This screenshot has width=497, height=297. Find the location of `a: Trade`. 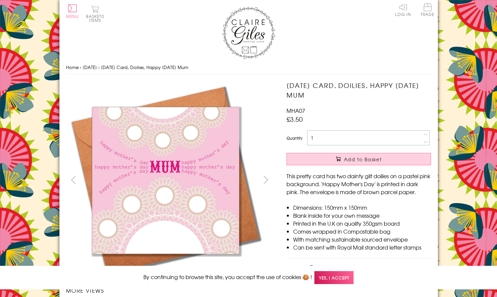

a: Trade is located at coordinates (428, 10).